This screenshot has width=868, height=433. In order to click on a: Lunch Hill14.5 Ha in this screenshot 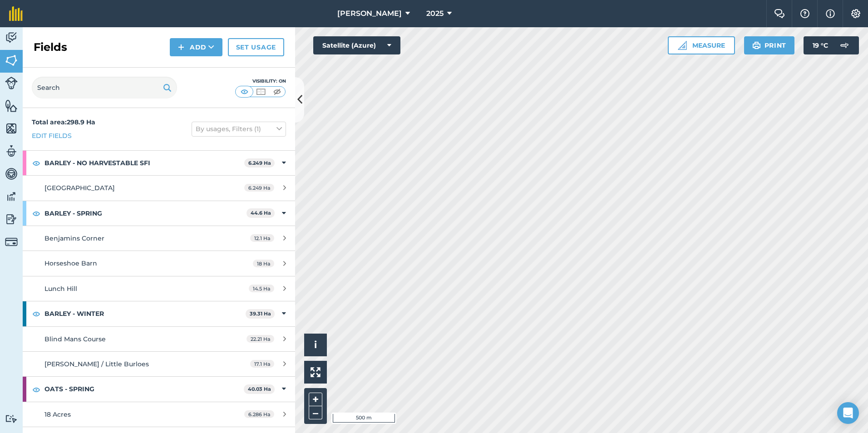, I will do `click(159, 289)`.